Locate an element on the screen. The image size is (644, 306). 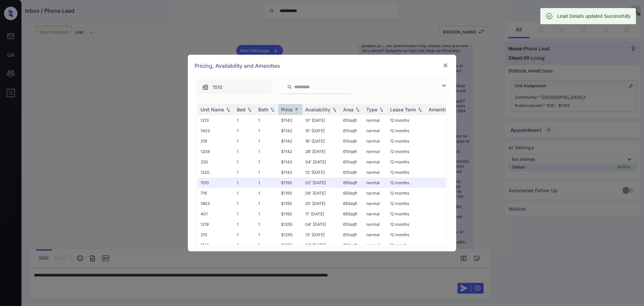
div: Lead Details updated Successfully is located at coordinates (593, 16).